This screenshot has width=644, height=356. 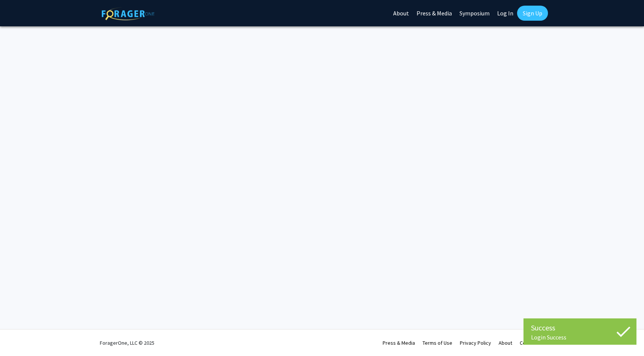 I want to click on a: Press & Media, so click(x=399, y=343).